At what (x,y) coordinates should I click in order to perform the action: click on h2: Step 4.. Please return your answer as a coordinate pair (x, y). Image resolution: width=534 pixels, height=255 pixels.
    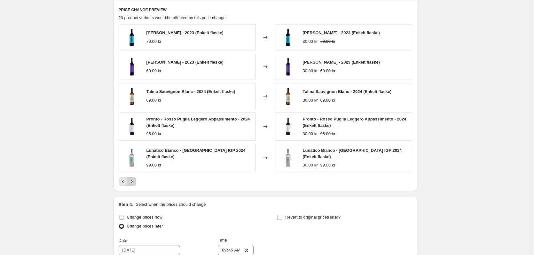
    Looking at the image, I should click on (126, 205).